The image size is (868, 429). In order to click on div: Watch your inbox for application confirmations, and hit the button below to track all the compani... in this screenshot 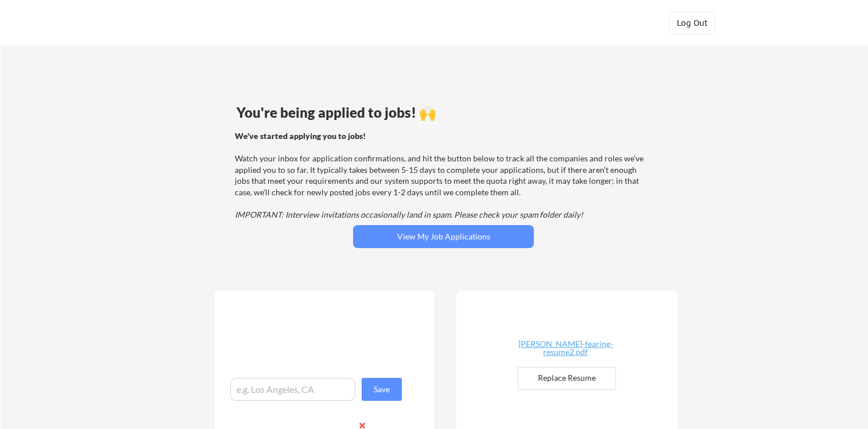, I will do `click(442, 175)`.